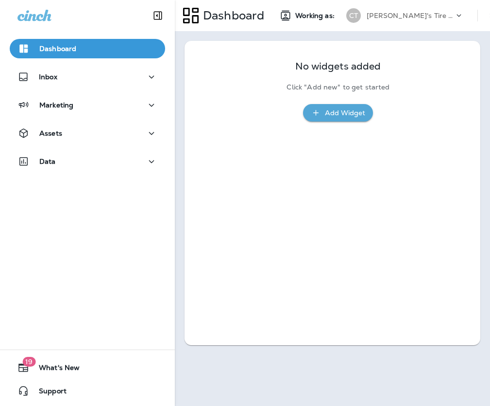 The height and width of the screenshot is (406, 490). What do you see at coordinates (87, 367) in the screenshot?
I see `button: 19What's New` at bounding box center [87, 367].